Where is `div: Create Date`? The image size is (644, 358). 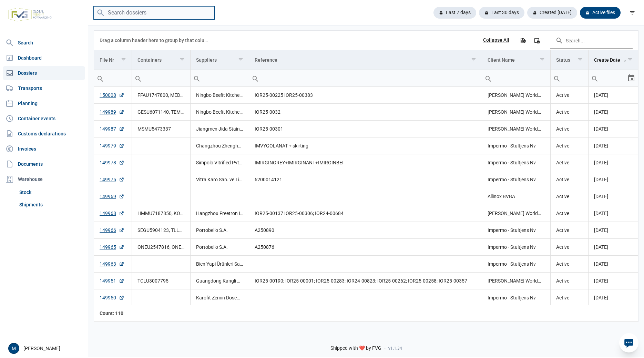
div: Create Date is located at coordinates (607, 60).